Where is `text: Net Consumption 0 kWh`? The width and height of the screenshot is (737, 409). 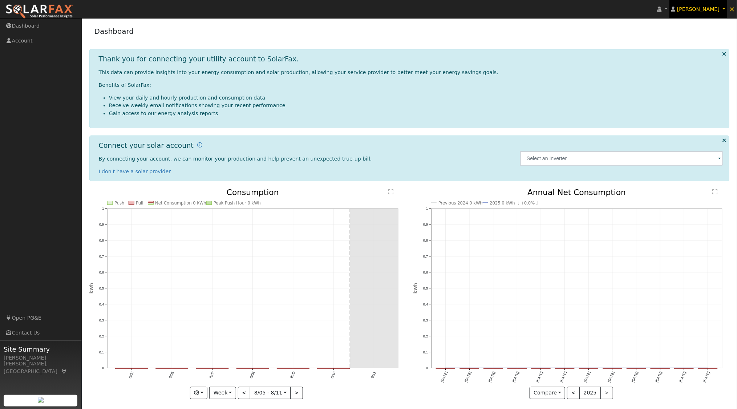 text: Net Consumption 0 kWh is located at coordinates (181, 203).